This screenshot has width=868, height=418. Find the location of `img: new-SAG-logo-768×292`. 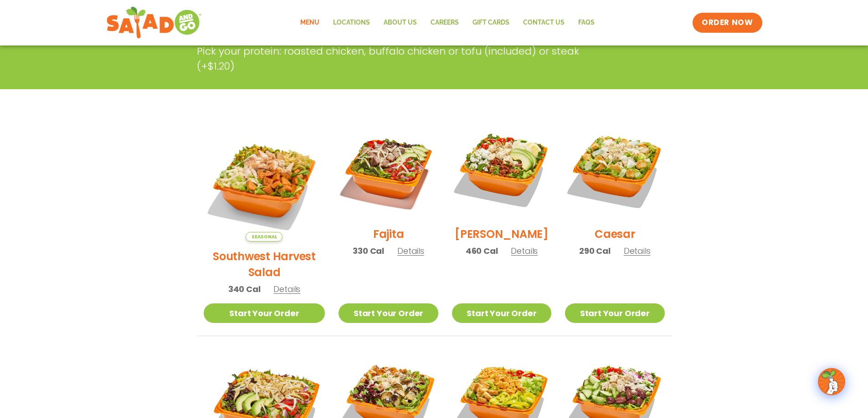

img: new-SAG-logo-768×292 is located at coordinates (154, 23).